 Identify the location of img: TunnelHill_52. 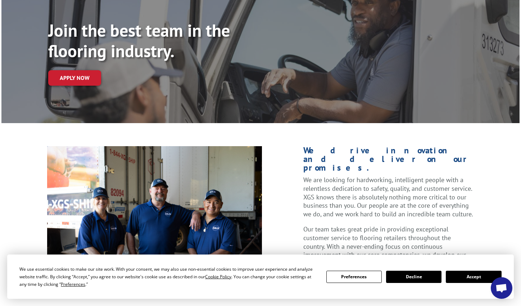
(154, 218).